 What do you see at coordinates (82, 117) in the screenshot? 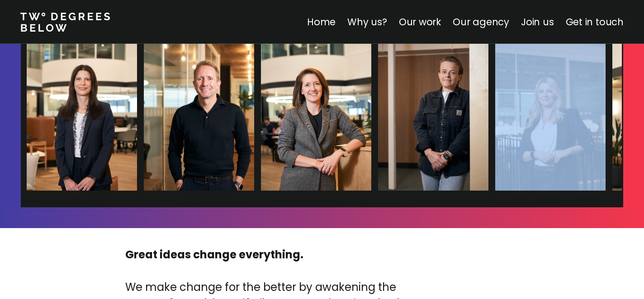
I see `img: Clare` at bounding box center [82, 117].